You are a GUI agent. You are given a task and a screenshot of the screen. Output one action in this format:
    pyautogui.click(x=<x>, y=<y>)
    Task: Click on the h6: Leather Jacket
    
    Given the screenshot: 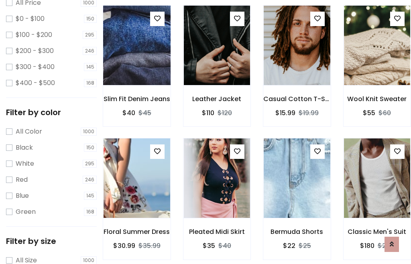 What is the action you would take?
    pyautogui.click(x=217, y=99)
    